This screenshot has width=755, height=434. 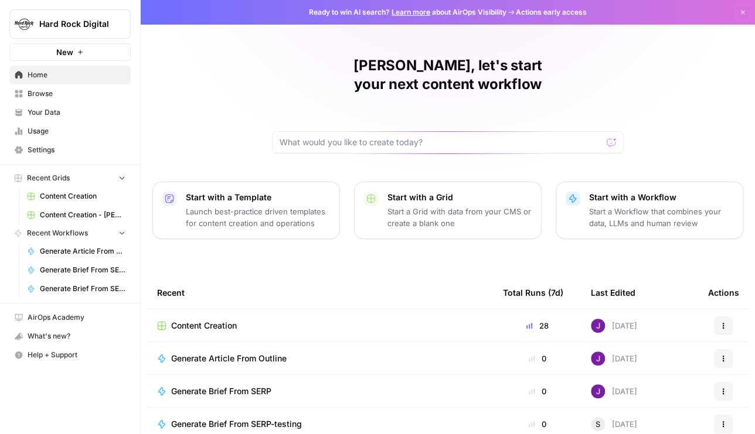 I want to click on a: Settings, so click(x=70, y=150).